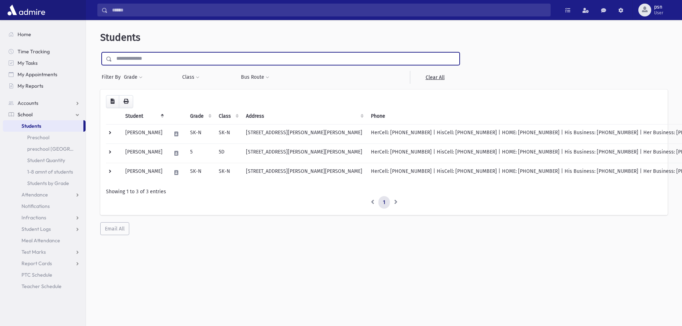  I want to click on td: 5, so click(200, 153).